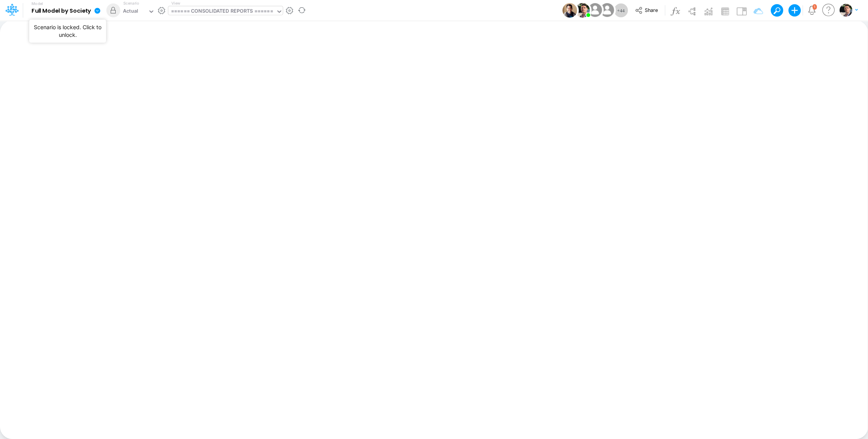  I want to click on div: Scenario is locked. Click to unlock., so click(67, 30).